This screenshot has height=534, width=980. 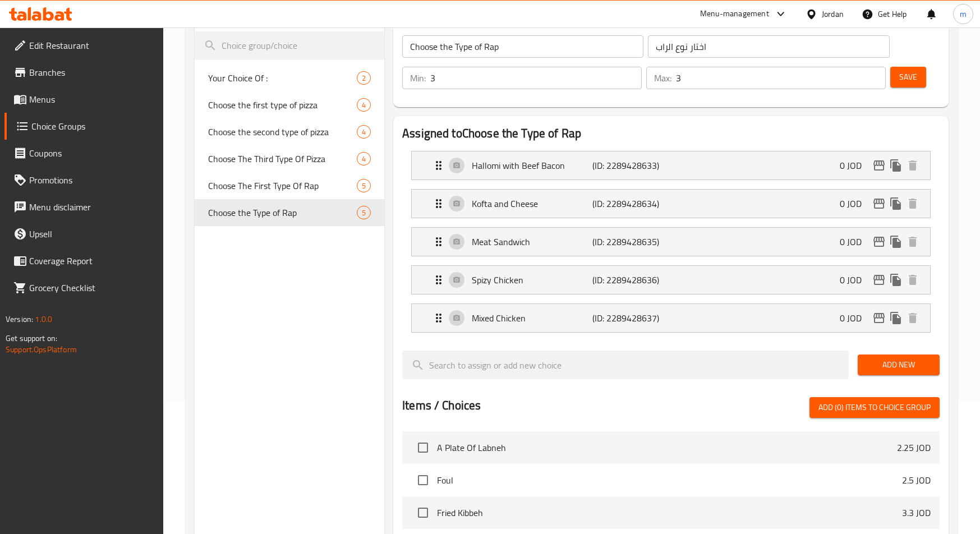 I want to click on p: 3.3 JOD, so click(x=915, y=513).